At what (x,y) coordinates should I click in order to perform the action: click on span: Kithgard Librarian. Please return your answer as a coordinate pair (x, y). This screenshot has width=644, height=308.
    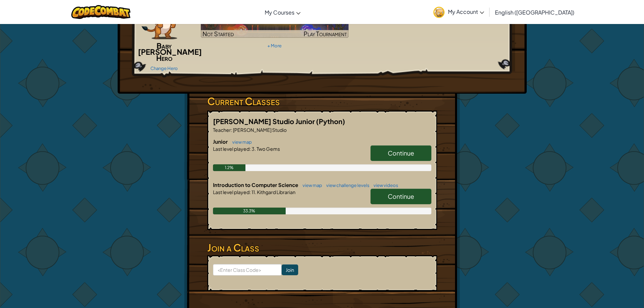
    Looking at the image, I should click on (276, 192).